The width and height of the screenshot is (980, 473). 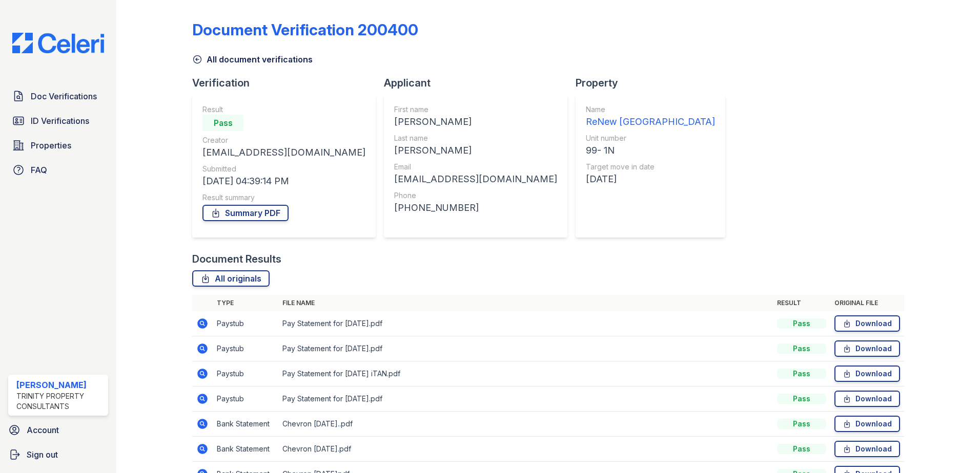 I want to click on a: Properties, so click(x=58, y=145).